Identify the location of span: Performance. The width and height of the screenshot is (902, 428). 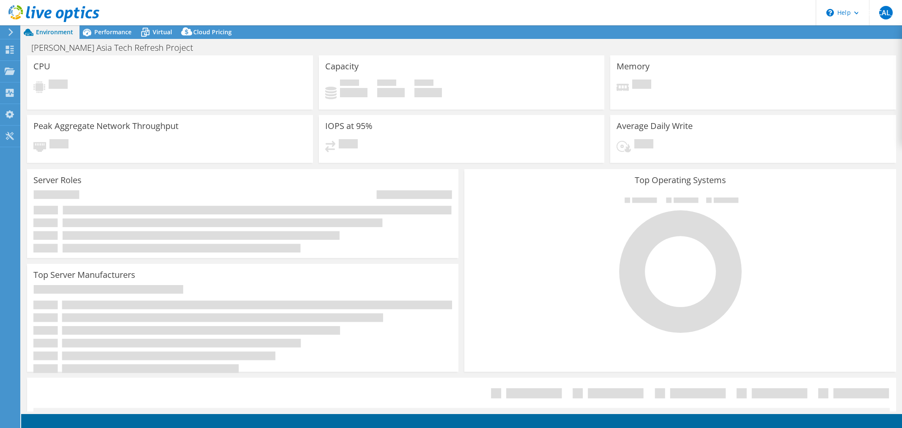
(113, 32).